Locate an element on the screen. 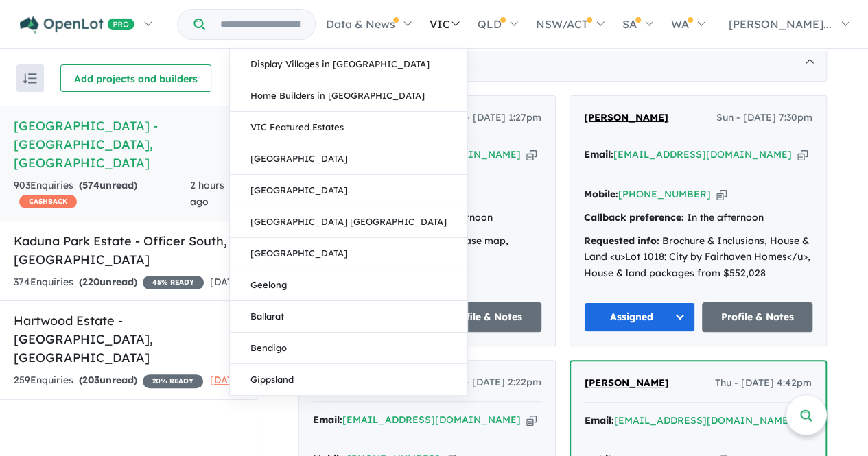  strong: Callback preference: is located at coordinates (634, 217).